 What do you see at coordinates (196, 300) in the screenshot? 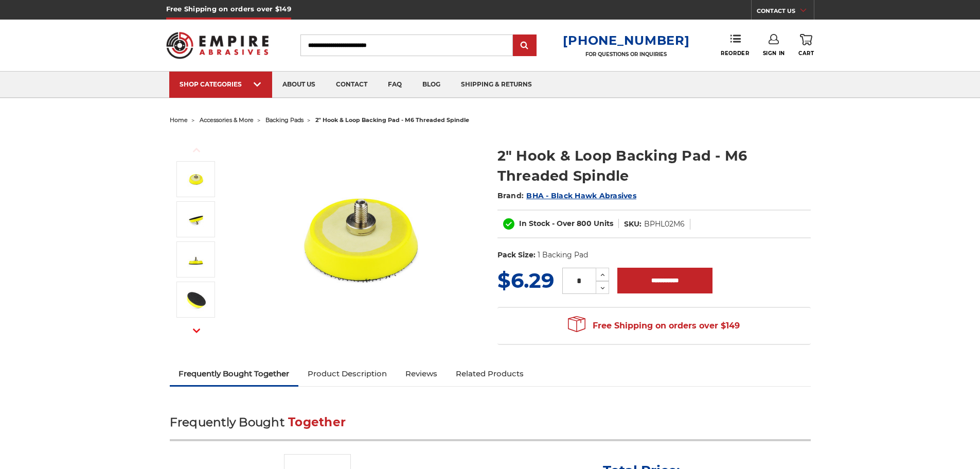
I see `img: 2-inch backing pad with an M6 threaded mandrel, highlighting the dense hooks for reliable sanding...` at bounding box center [196, 300].